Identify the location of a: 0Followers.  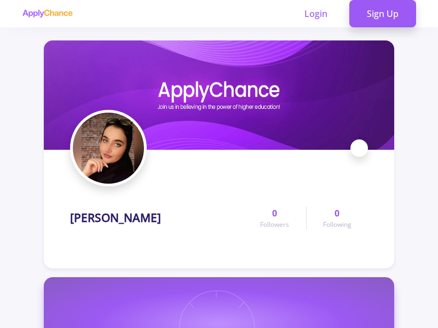
(274, 218).